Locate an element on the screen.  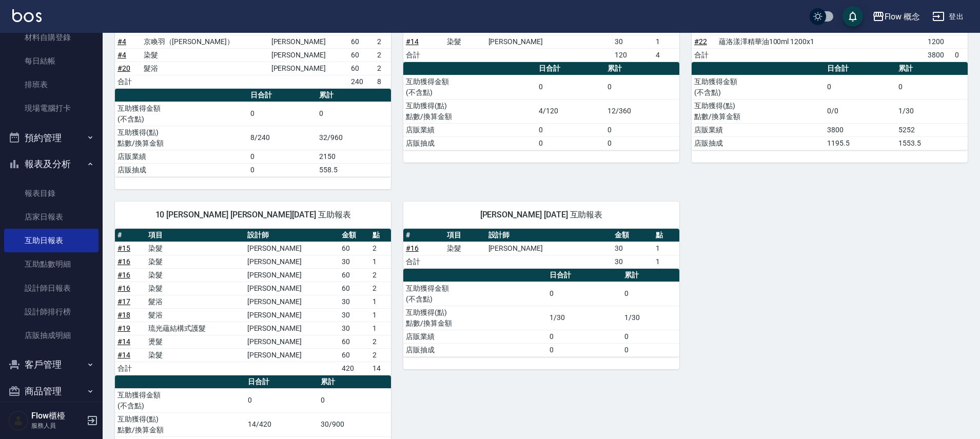
div: Flow 概念 is located at coordinates (903, 16).